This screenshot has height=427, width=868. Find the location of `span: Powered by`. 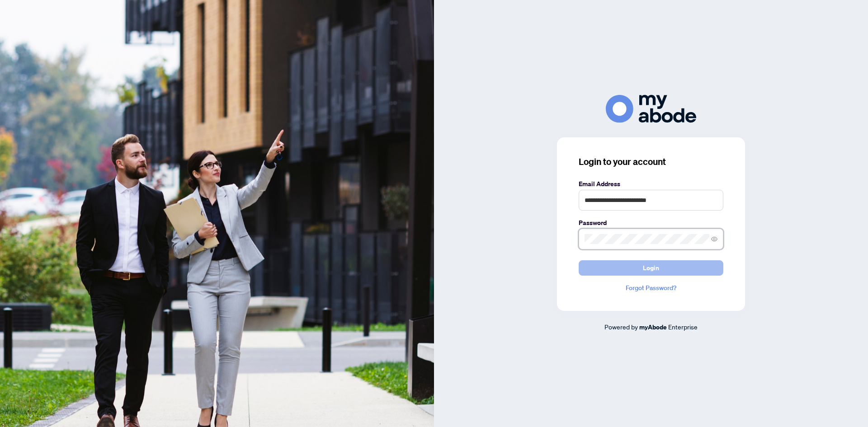

span: Powered by is located at coordinates (621, 327).